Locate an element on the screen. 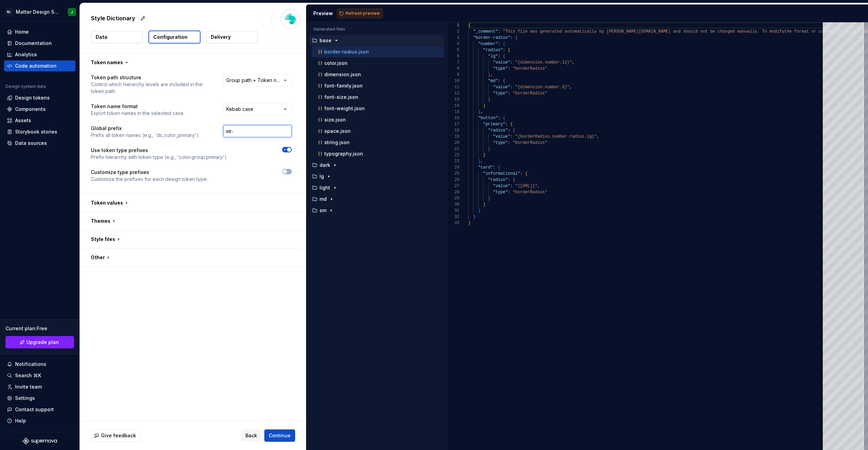 Image resolution: width=868 pixels, height=450 pixels. p: Generated files is located at coordinates (377, 29).